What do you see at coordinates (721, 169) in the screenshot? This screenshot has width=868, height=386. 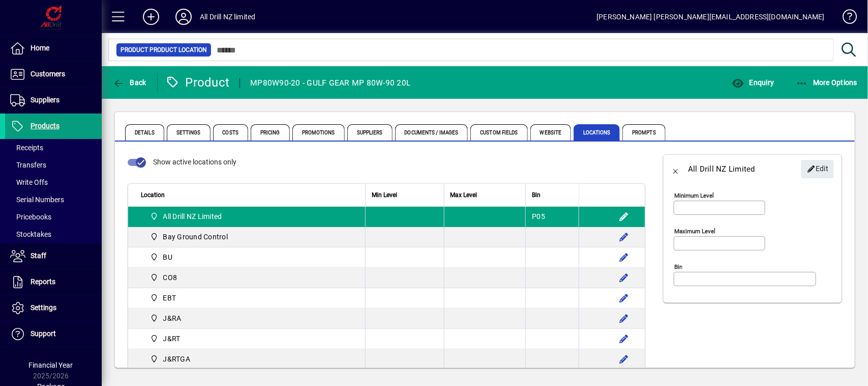 I see `div: All Drill NZ Limited` at bounding box center [721, 169].